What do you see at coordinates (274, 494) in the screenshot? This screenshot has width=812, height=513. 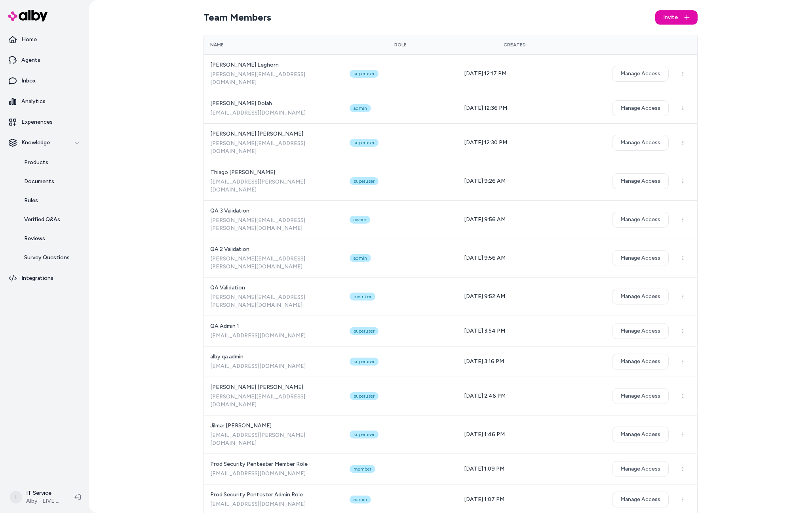 I see `span: Prod Security Pentester Admin Role` at bounding box center [274, 494].